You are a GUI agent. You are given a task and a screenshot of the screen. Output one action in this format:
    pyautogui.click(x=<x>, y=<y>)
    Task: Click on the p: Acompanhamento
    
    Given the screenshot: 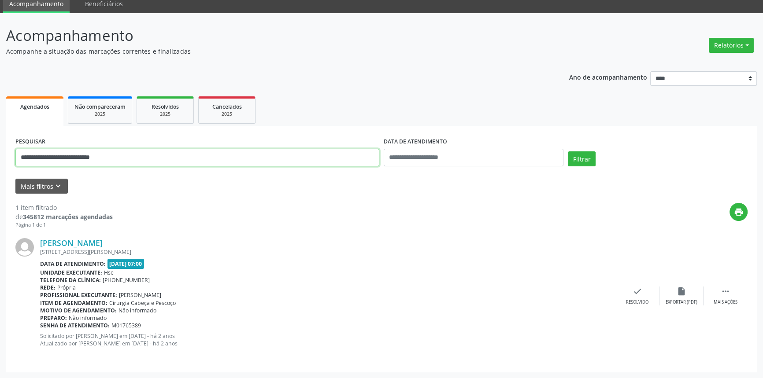 What is the action you would take?
    pyautogui.click(x=269, y=36)
    